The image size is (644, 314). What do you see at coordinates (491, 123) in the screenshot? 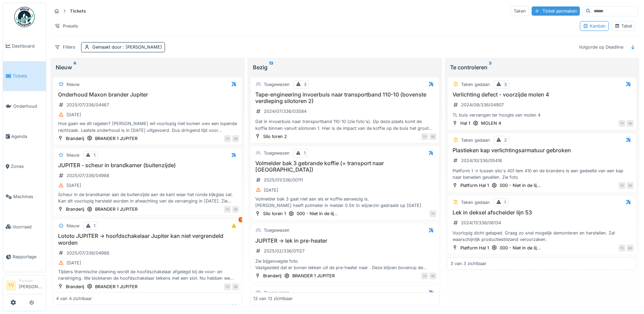
I see `div: MOLEN 4` at bounding box center [491, 123].